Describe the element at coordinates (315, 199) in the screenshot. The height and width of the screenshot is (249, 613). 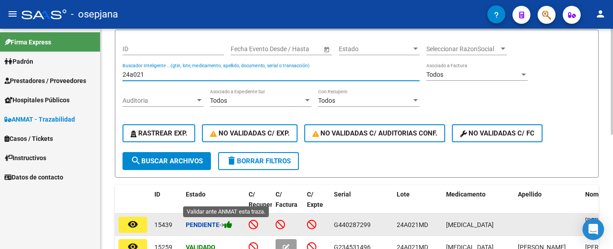
I see `span: C/ Expte` at that location.